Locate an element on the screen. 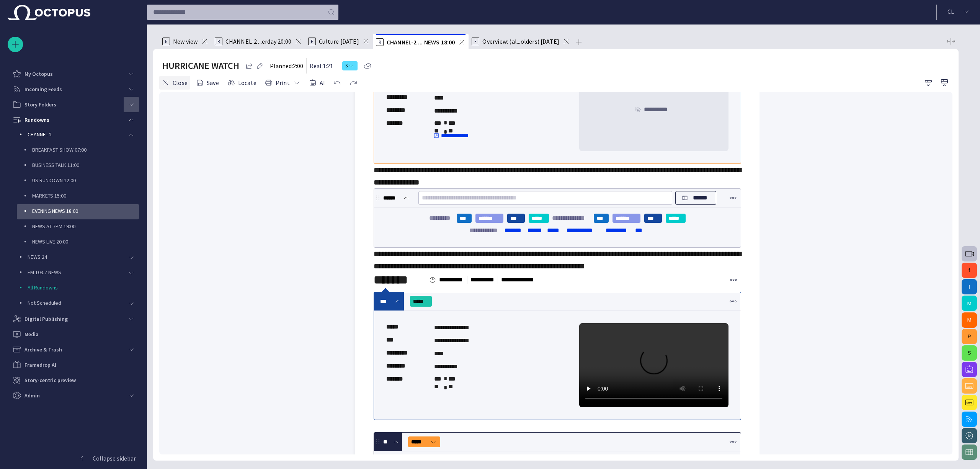 The height and width of the screenshot is (469, 980). span: CHANNEL-2 ... NEWS 18:00 is located at coordinates (420, 42).